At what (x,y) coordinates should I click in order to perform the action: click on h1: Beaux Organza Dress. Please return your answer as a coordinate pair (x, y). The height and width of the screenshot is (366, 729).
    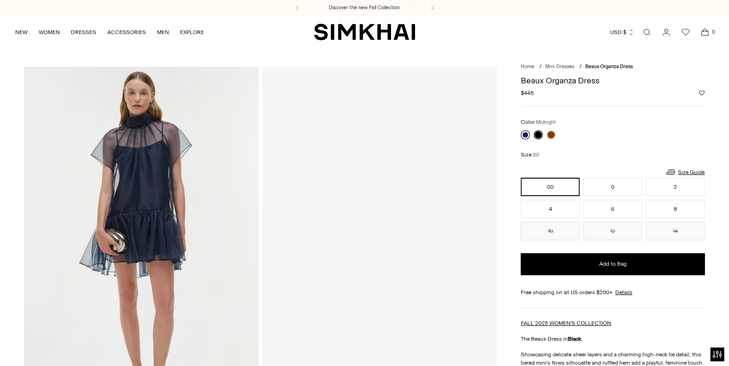
    Looking at the image, I should click on (612, 81).